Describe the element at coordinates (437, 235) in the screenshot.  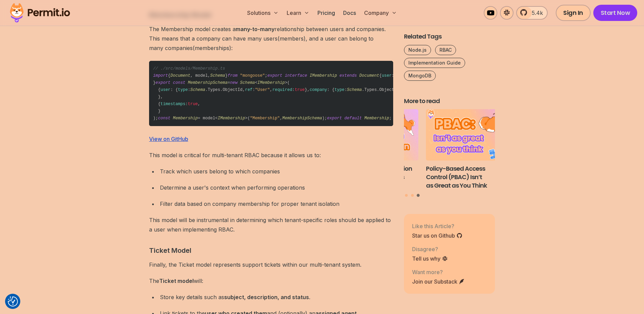
I see `a: Star us on Github` at that location.